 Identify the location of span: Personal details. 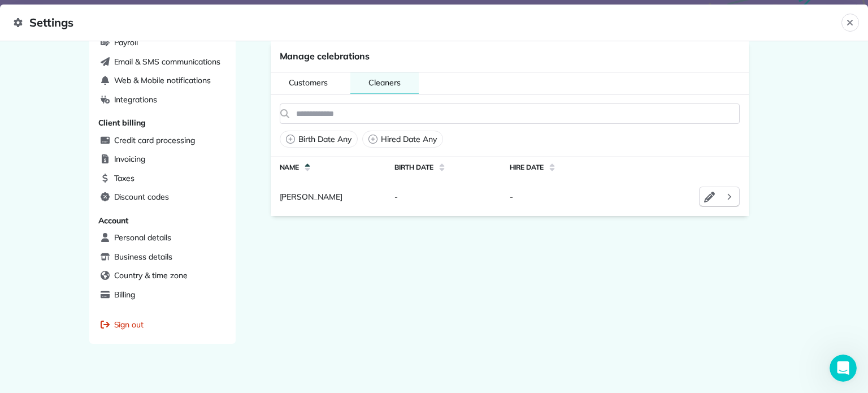
(142, 238).